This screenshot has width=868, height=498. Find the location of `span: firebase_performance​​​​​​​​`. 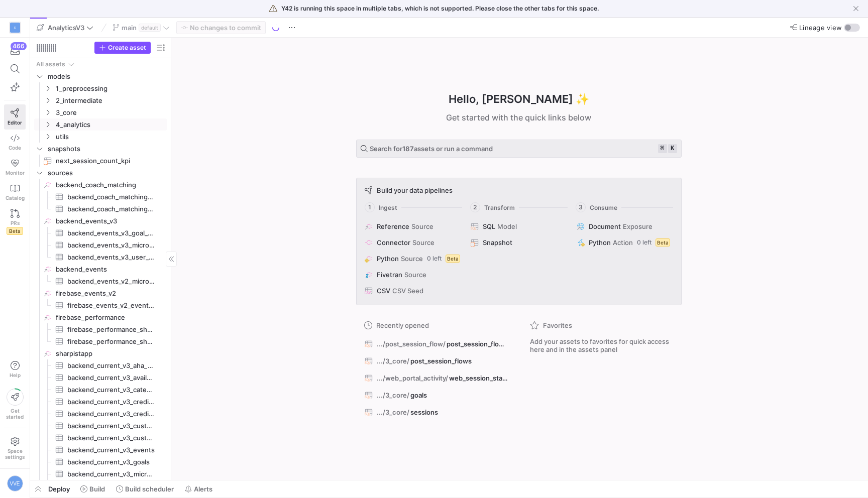

span: firebase_performance​​​​​​​​ is located at coordinates (111, 317).